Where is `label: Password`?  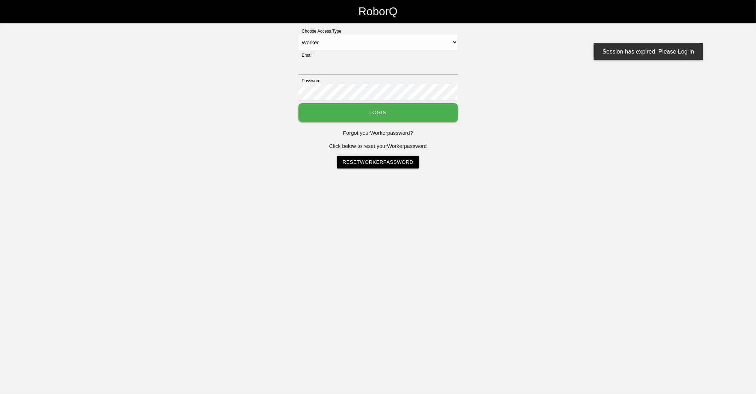
label: Password is located at coordinates (310, 81).